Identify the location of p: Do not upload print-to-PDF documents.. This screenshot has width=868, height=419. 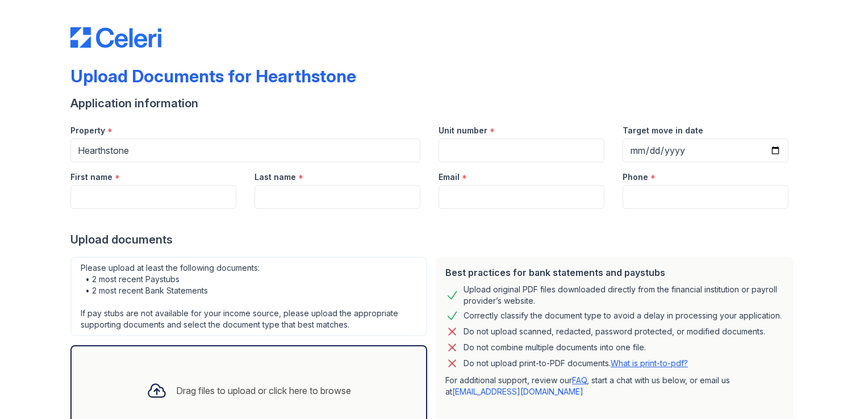
(576, 363).